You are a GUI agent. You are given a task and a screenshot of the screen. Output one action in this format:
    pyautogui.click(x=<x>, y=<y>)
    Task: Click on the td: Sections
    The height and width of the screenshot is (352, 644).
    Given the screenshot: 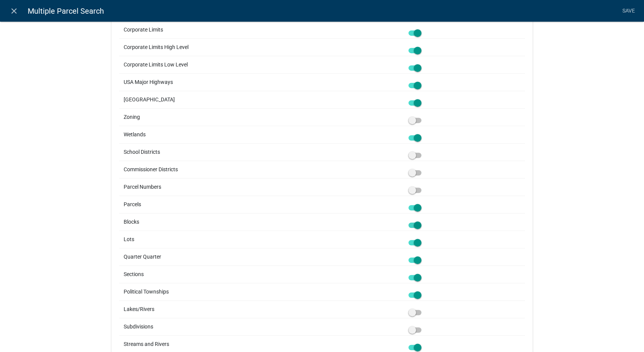 What is the action you would take?
    pyautogui.click(x=261, y=274)
    